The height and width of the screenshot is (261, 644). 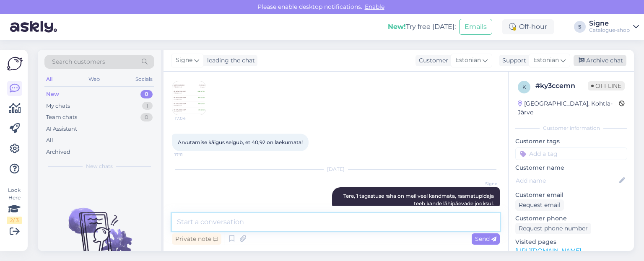 What do you see at coordinates (524, 87) in the screenshot?
I see `span: k` at bounding box center [524, 87].